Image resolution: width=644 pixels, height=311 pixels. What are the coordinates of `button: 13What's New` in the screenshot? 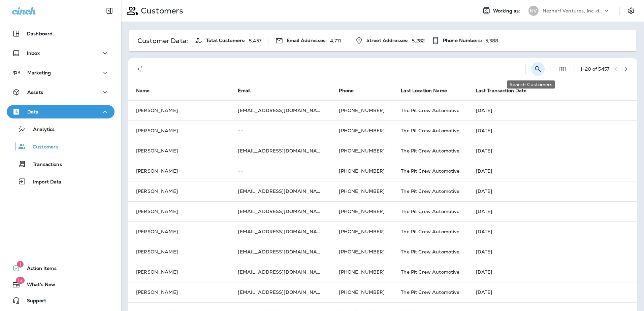 It's located at (61, 284).